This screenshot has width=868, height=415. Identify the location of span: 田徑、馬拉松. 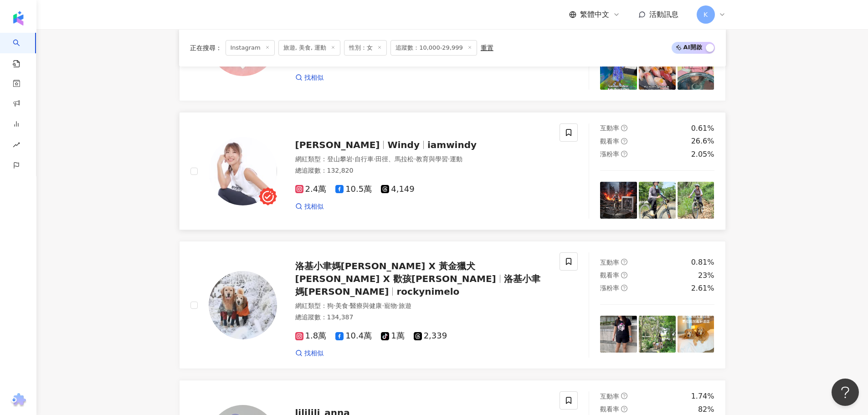
(394, 159).